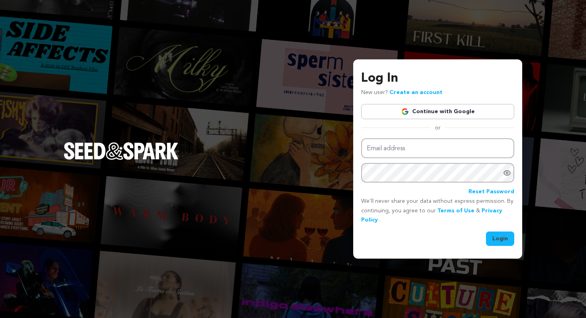 This screenshot has height=318, width=586. I want to click on p: We’ll never share your data without express permission. By continuing, you agree to our & ., so click(437, 211).